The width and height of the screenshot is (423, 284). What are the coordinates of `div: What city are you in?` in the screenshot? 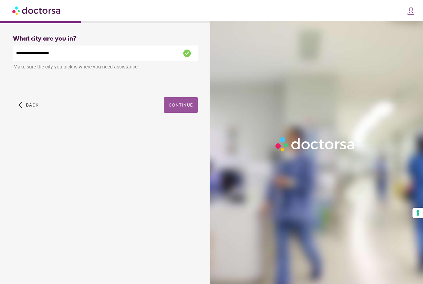 It's located at (105, 39).